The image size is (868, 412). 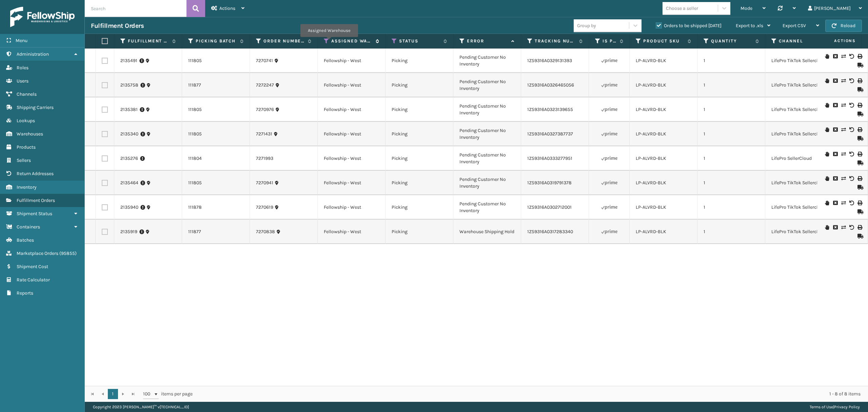 I want to click on span: Fulfillment Orders, so click(x=36, y=200).